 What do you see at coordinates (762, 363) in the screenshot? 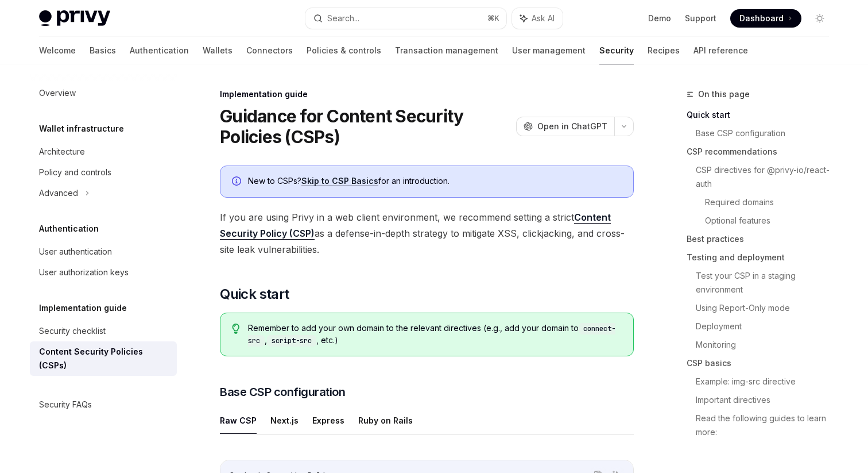
I see `a: CSP basics` at bounding box center [762, 363].